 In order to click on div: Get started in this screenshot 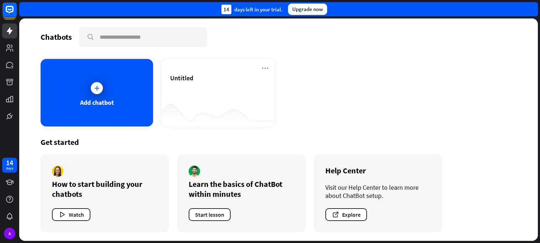, I will do `click(278, 142)`.